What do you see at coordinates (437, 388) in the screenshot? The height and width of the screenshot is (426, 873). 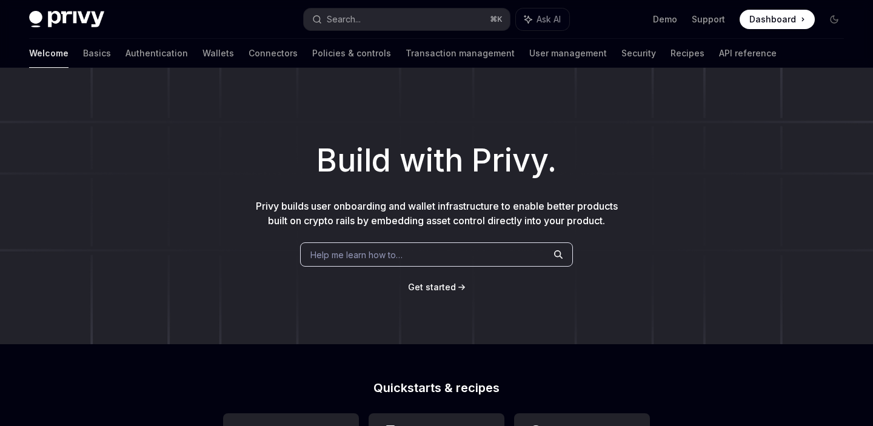 I see `h2: Quickstarts & recipes` at bounding box center [437, 388].